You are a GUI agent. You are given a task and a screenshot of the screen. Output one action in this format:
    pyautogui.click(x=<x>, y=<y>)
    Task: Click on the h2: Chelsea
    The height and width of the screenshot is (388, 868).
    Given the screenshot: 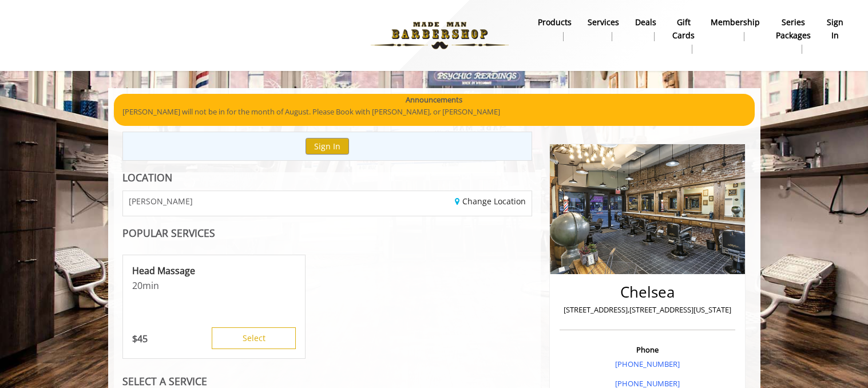 What is the action you would take?
    pyautogui.click(x=647, y=292)
    